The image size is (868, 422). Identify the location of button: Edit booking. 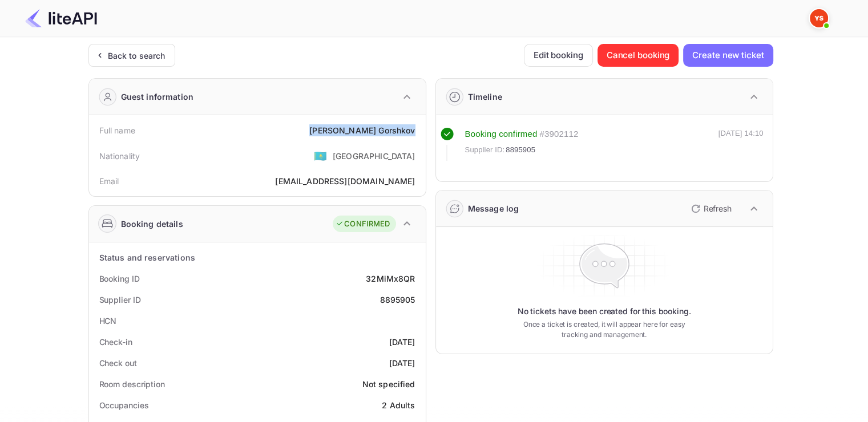
(558, 56).